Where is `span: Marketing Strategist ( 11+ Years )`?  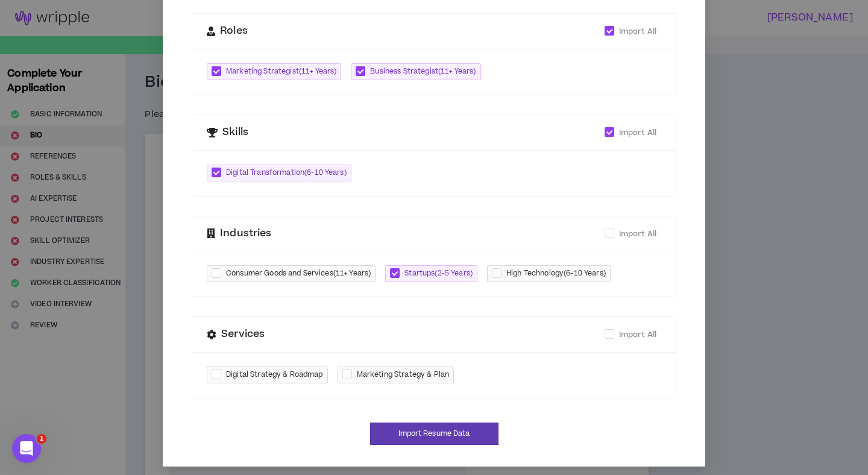
span: Marketing Strategist ( 11+ Years ) is located at coordinates (281, 72).